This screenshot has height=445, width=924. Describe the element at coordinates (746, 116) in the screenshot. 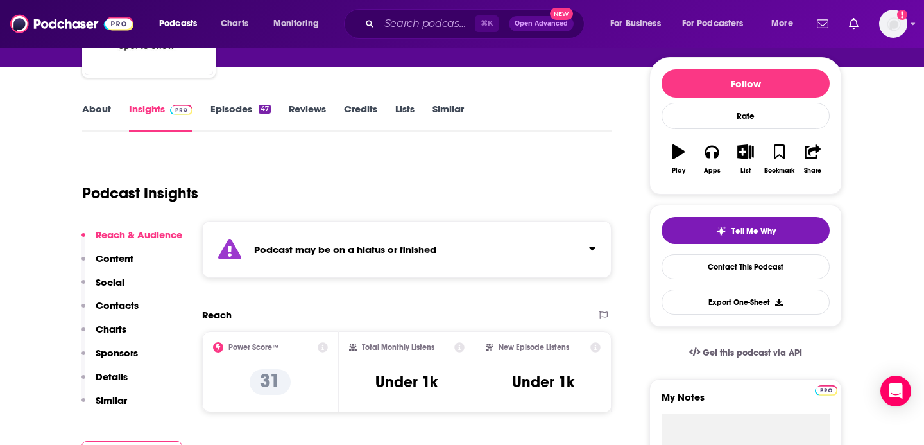

I see `div: Rate` at that location.